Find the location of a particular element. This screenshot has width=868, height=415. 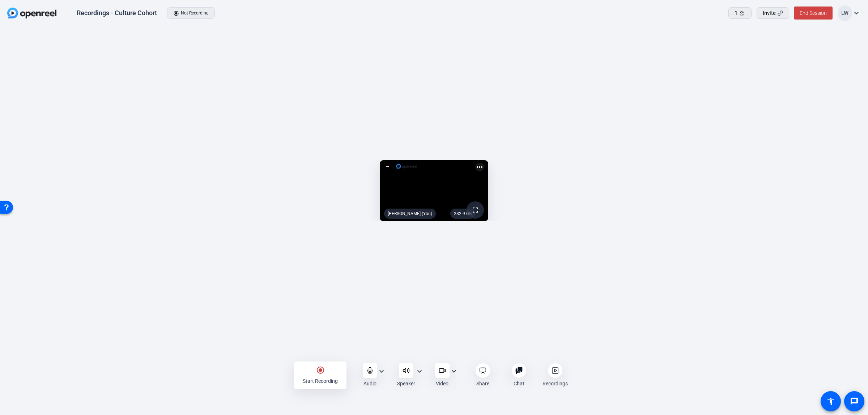

div: Share is located at coordinates (483, 383).